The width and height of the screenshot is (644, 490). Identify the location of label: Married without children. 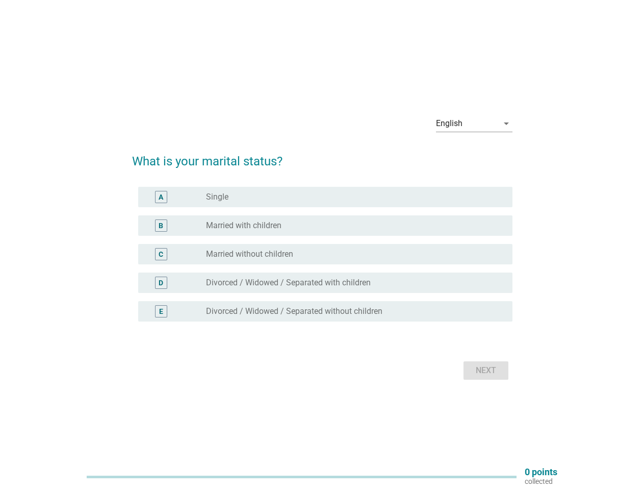
(249, 254).